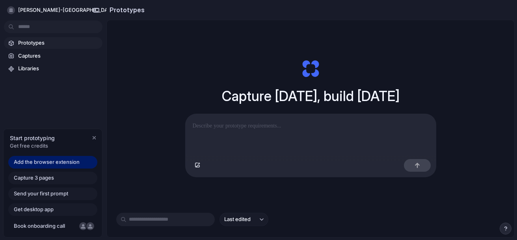 The width and height of the screenshot is (517, 240). What do you see at coordinates (237, 219) in the screenshot?
I see `span: Last edited` at bounding box center [237, 219].